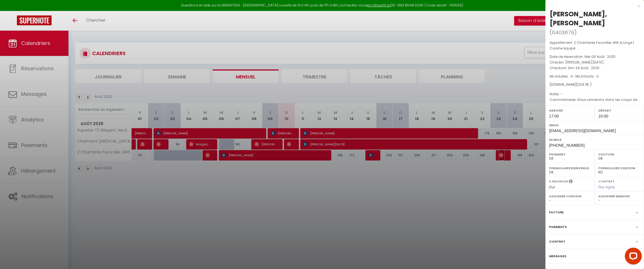 The width and height of the screenshot is (644, 269). I want to click on label: A relancer, so click(558, 182).